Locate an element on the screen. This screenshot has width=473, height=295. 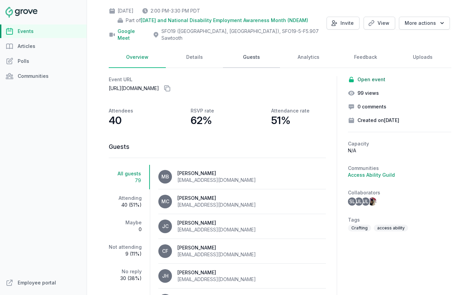
h2: Capacity is located at coordinates (399, 144).